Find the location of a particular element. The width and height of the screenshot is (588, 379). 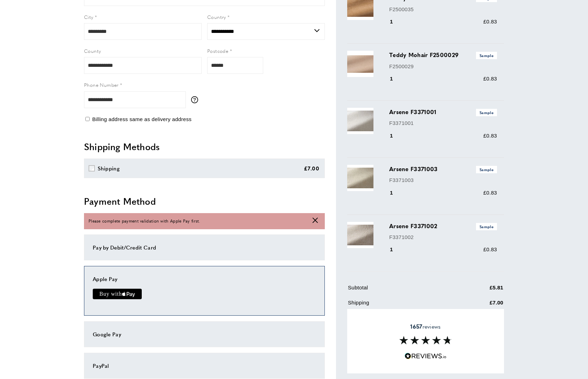

span: City is located at coordinates (89, 17).